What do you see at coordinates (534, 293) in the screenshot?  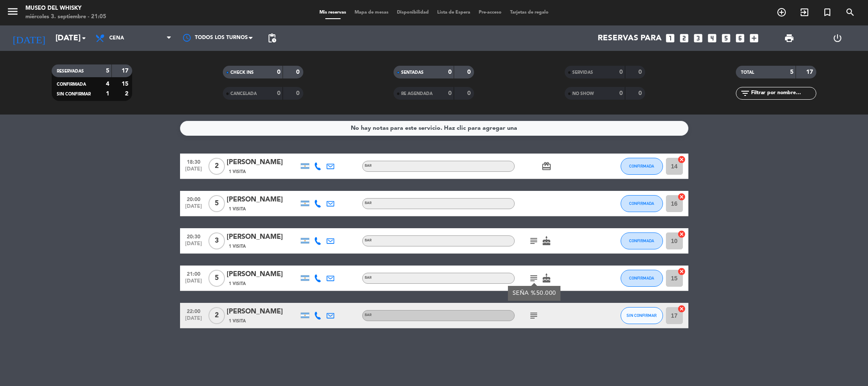 I see `div: SEÑA %50.000` at bounding box center [534, 293].